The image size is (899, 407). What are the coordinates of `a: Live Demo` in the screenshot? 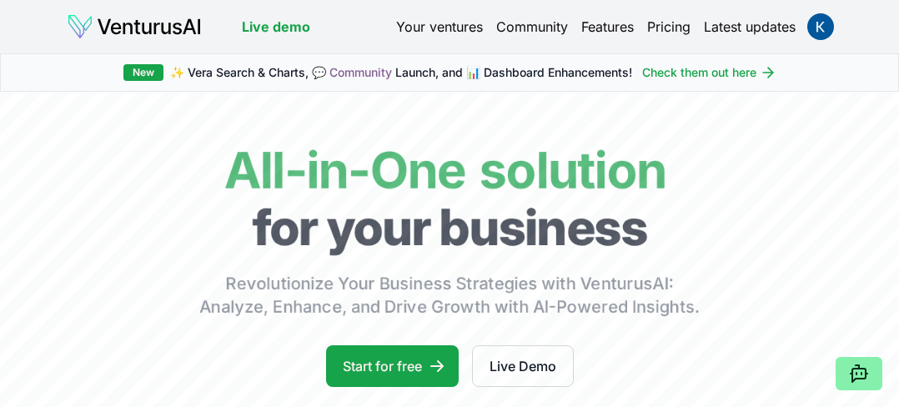 It's located at (523, 366).